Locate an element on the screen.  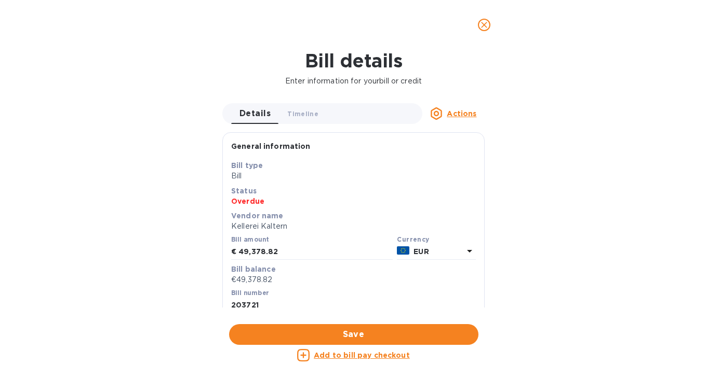
span: Timeline is located at coordinates (303, 114).